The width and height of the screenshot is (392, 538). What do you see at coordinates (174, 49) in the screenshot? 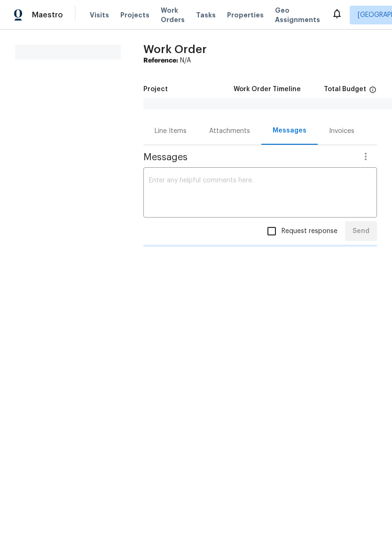
I see `span: Work Order` at bounding box center [174, 49].